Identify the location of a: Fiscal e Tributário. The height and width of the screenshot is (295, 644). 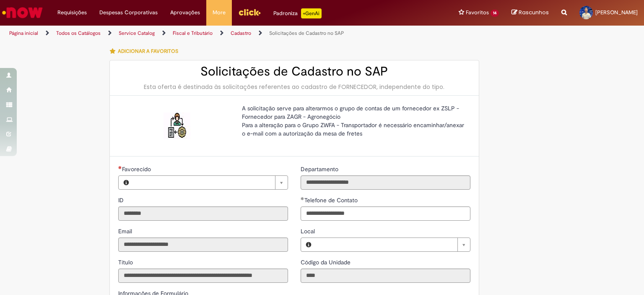
(192, 33).